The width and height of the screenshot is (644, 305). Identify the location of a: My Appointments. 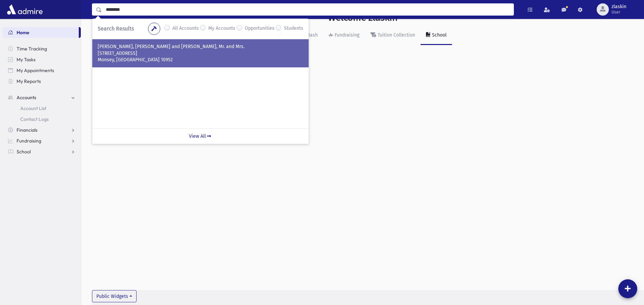
(41, 70).